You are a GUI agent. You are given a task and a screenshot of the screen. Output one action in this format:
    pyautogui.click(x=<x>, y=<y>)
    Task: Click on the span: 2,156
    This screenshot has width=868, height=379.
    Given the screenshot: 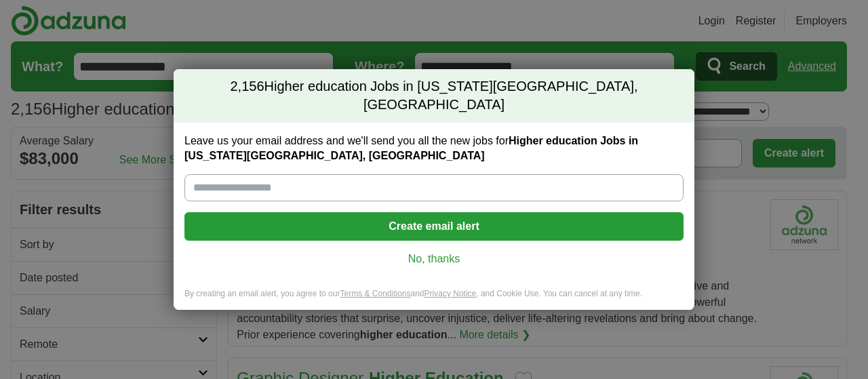 What is the action you would take?
    pyautogui.click(x=248, y=87)
    